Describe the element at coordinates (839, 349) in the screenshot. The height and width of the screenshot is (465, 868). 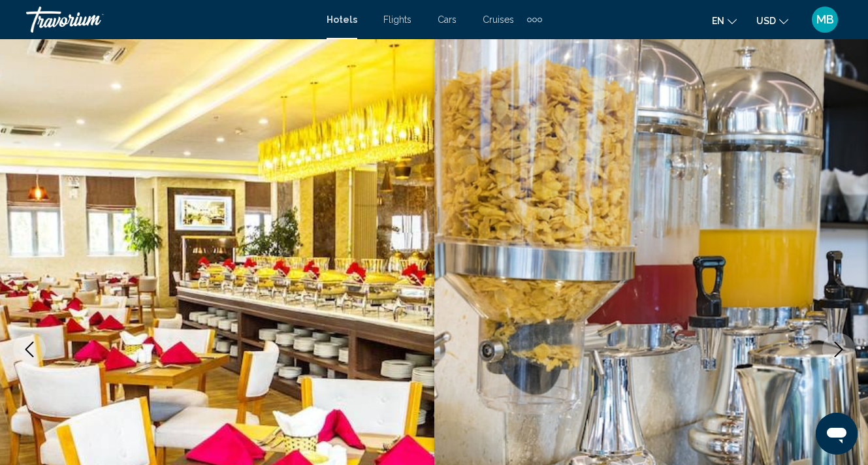
I see `button: Next image` at that location.